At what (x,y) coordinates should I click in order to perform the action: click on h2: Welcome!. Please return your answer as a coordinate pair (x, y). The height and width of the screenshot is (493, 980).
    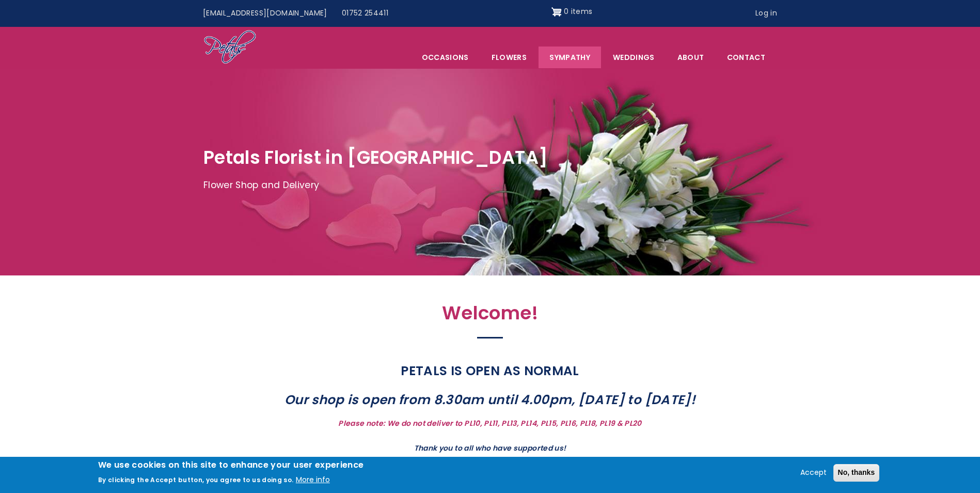
    Looking at the image, I should click on (490, 315).